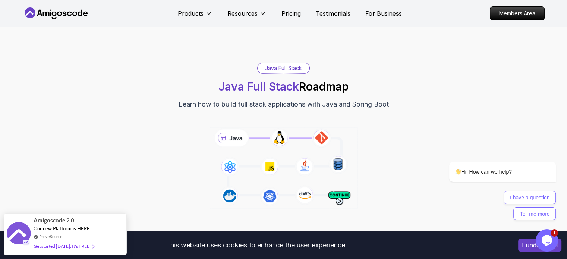 The height and width of the screenshot is (259, 567). What do you see at coordinates (109, 143) in the screenshot?
I see `button: Tell me more` at bounding box center [109, 143].